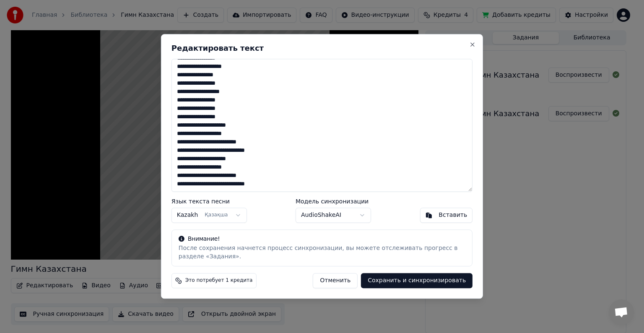 This screenshot has height=333, width=644. Describe the element at coordinates (333, 202) in the screenshot. I see `label: Модель синхронизации` at that location.